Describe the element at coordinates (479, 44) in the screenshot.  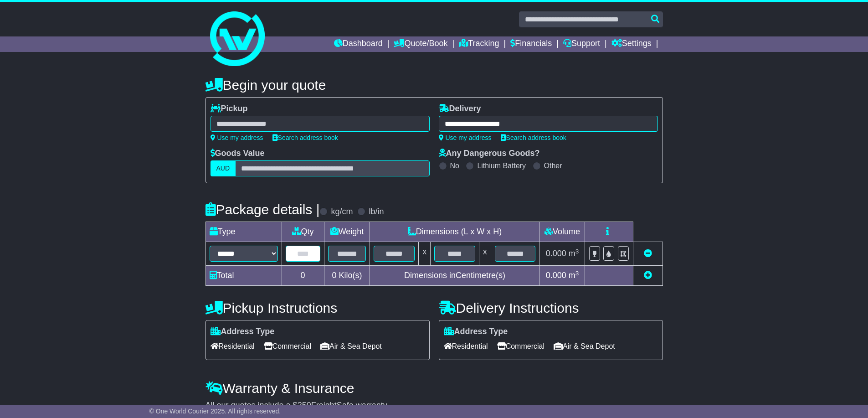
I see `a: Tracking` at that location.